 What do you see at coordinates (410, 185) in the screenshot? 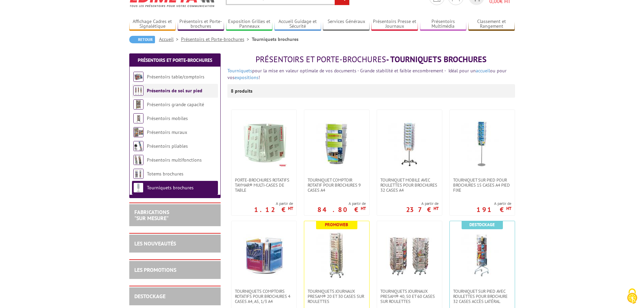
I see `span: Tourniquet mobile avec roulettes pour brochures 32 cases A4` at bounding box center [410, 185].